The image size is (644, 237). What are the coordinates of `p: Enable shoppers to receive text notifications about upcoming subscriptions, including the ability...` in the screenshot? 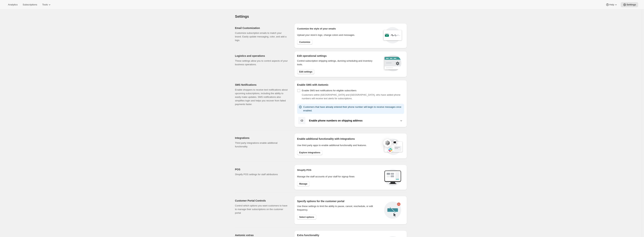 It's located at (262, 97).